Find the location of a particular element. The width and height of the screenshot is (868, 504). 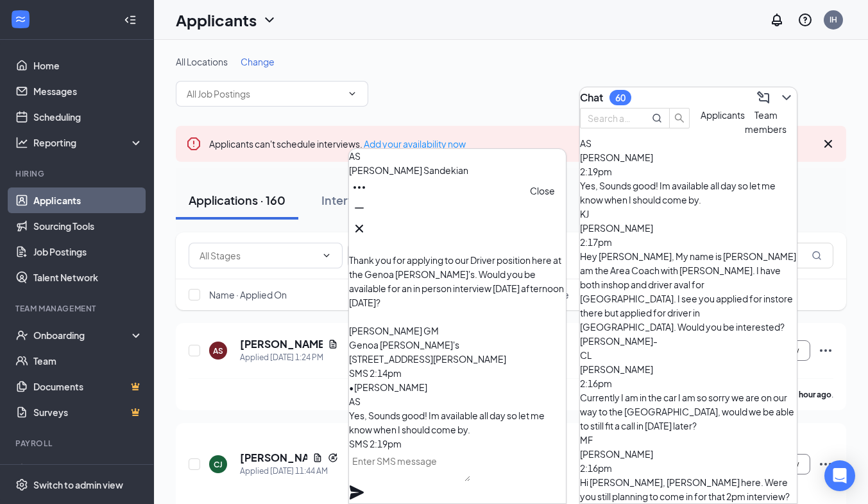

a: PayrollCrown is located at coordinates (88, 470).